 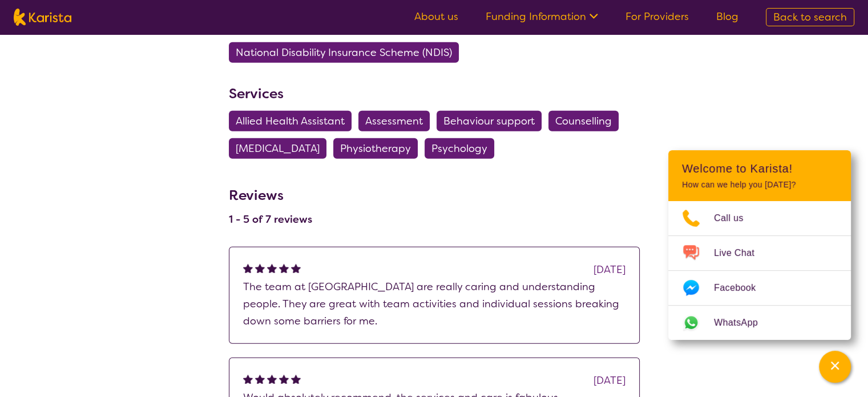 What do you see at coordinates (397, 121) in the screenshot?
I see `a: Assessment` at bounding box center [397, 121].